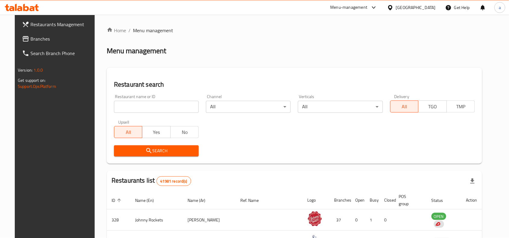  What do you see at coordinates (340, 220) in the screenshot?
I see `td: 37` at bounding box center [340, 220].